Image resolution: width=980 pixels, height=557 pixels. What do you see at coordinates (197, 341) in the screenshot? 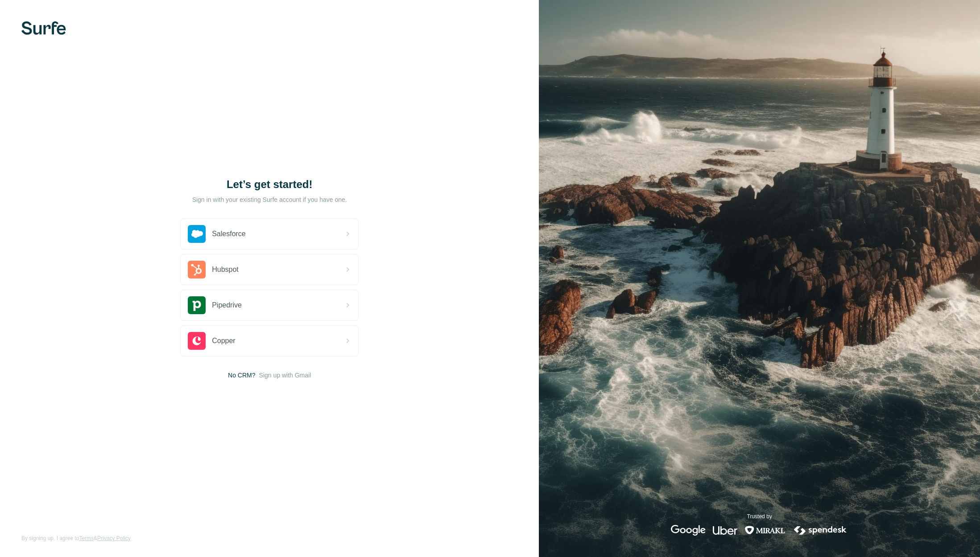
I see `img: copper's logo` at bounding box center [197, 341].